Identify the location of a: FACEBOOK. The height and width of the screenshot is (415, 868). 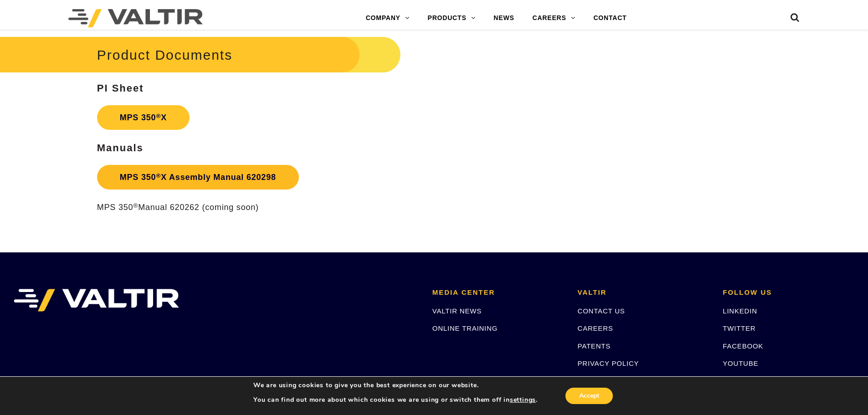
(743, 346).